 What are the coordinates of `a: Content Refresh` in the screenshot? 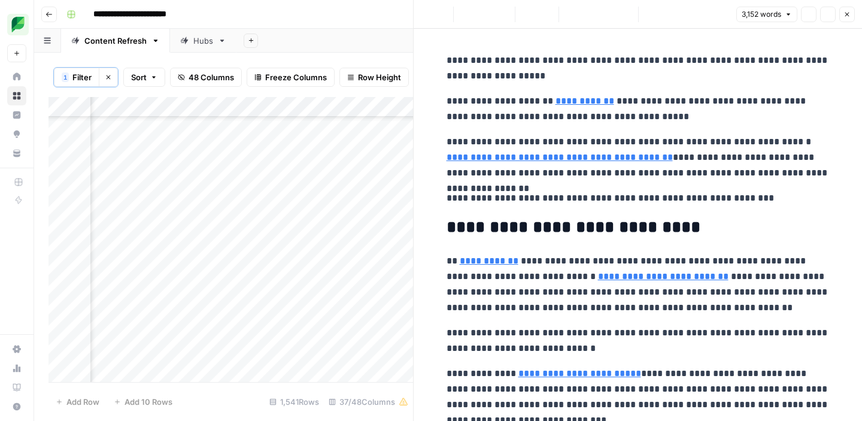 It's located at (116, 41).